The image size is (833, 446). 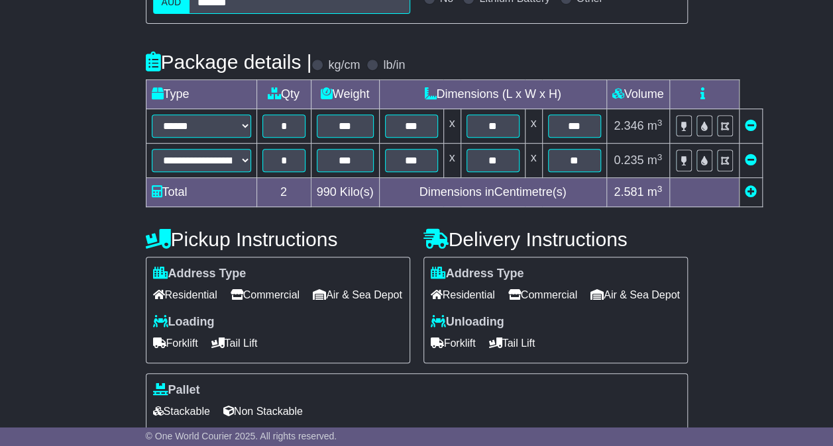 I want to click on td: Volume, so click(x=637, y=95).